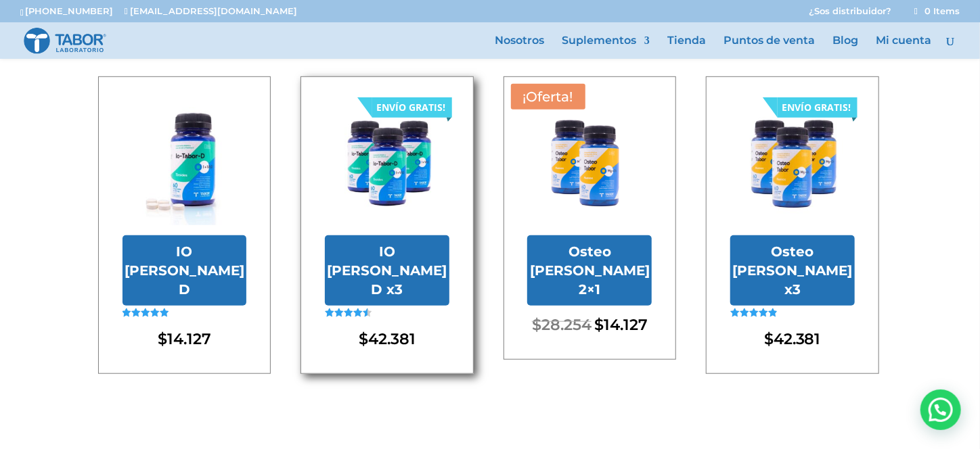 This screenshot has height=449, width=980. I want to click on a: Tienda, so click(687, 47).